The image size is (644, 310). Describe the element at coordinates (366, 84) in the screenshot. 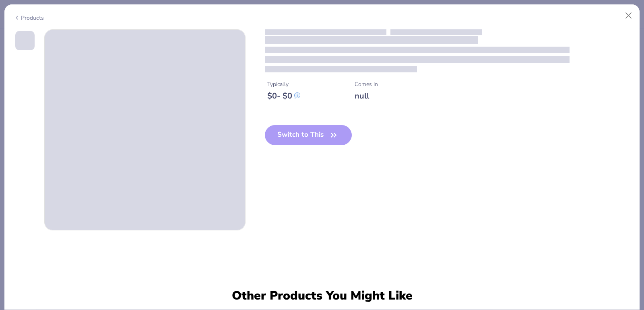

I see `div: Comes In` at that location.